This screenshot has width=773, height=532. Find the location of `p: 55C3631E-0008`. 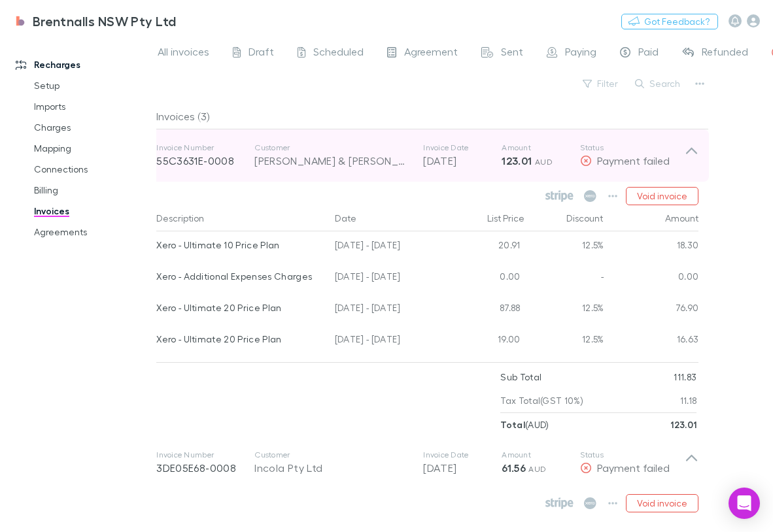

p: 55C3631E-0008 is located at coordinates (205, 161).